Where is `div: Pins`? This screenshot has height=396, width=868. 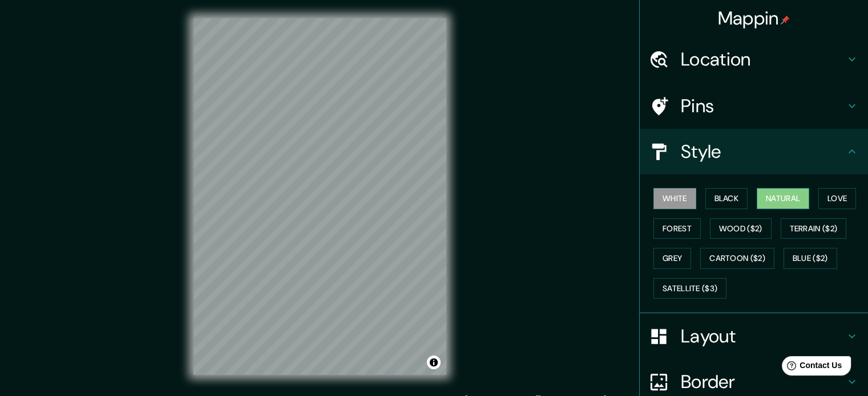
div: Pins is located at coordinates (754, 106).